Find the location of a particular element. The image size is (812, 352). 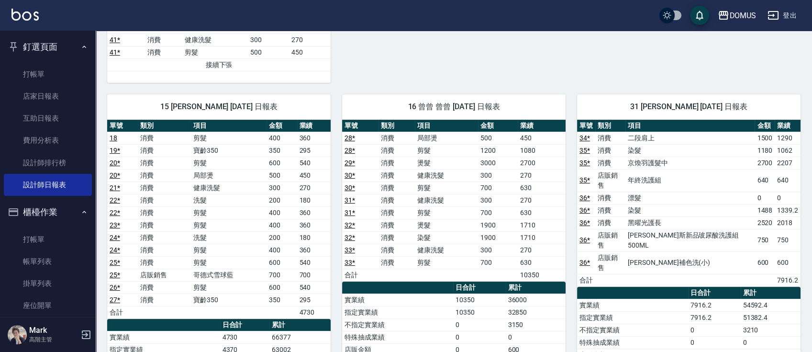

td: 360 is located at coordinates (314, 250).